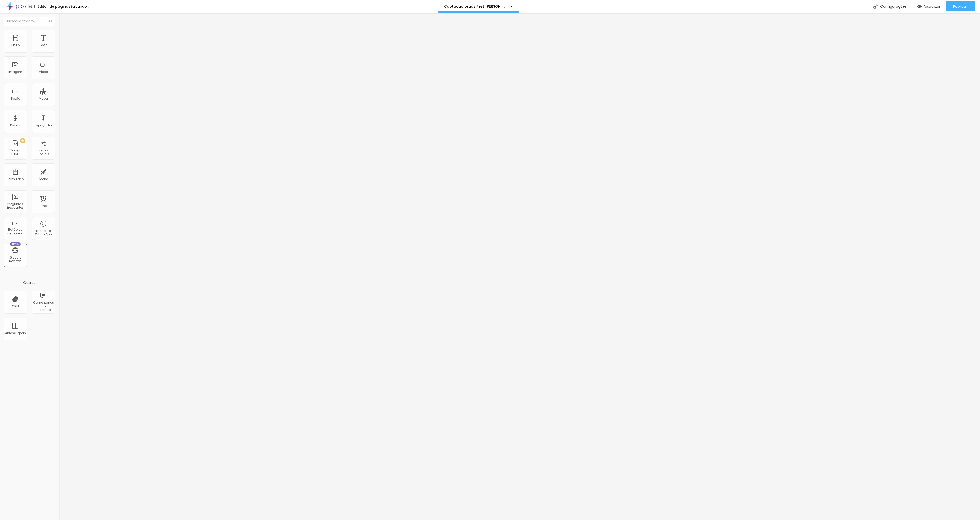 This screenshot has height=520, width=980. I want to click on div: Novo, so click(15, 244).